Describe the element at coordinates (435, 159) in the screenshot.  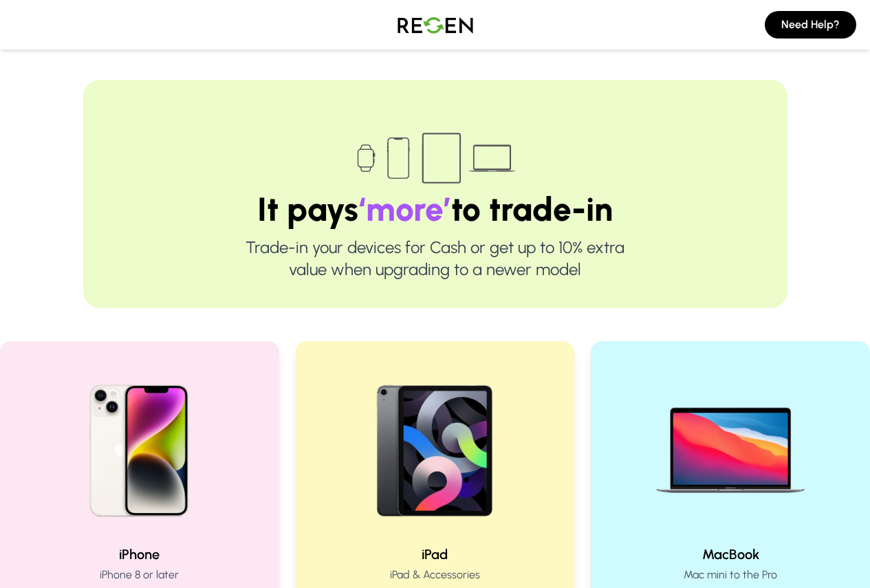
I see `img: Trade-in devices` at that location.